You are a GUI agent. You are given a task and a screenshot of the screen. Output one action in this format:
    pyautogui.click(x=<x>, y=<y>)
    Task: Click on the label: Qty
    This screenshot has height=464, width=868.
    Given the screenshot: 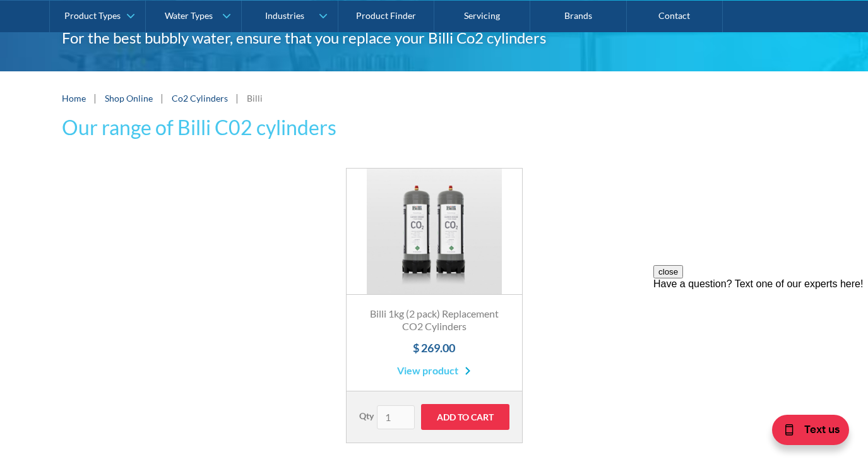 What is the action you would take?
    pyautogui.click(x=366, y=416)
    